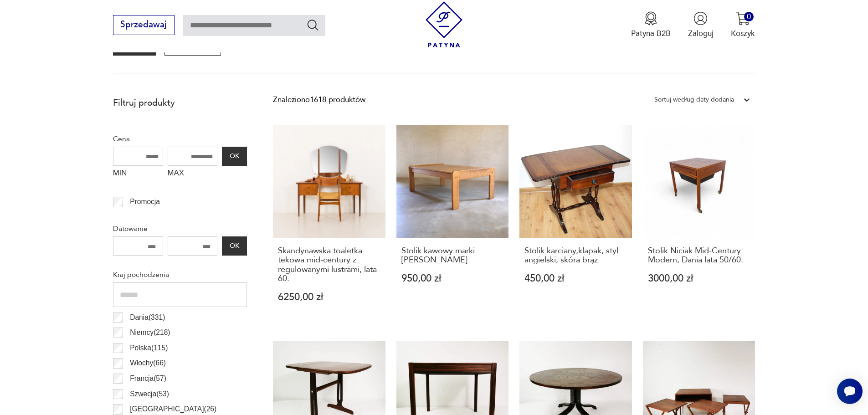 The image size is (868, 415). What do you see at coordinates (329, 297) in the screenshot?
I see `p: 6250,00 zł` at bounding box center [329, 297].